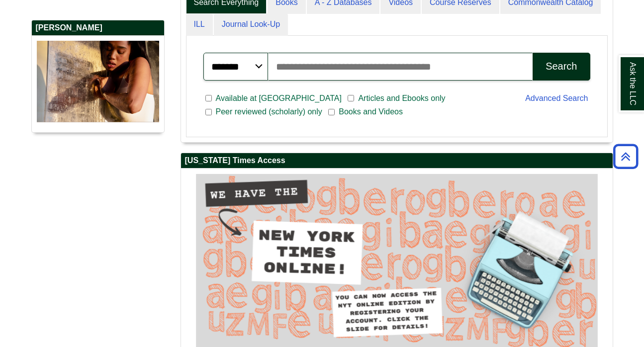  What do you see at coordinates (208, 112) in the screenshot?
I see `input: Peer reviewed (scholarly) only` at bounding box center [208, 112].